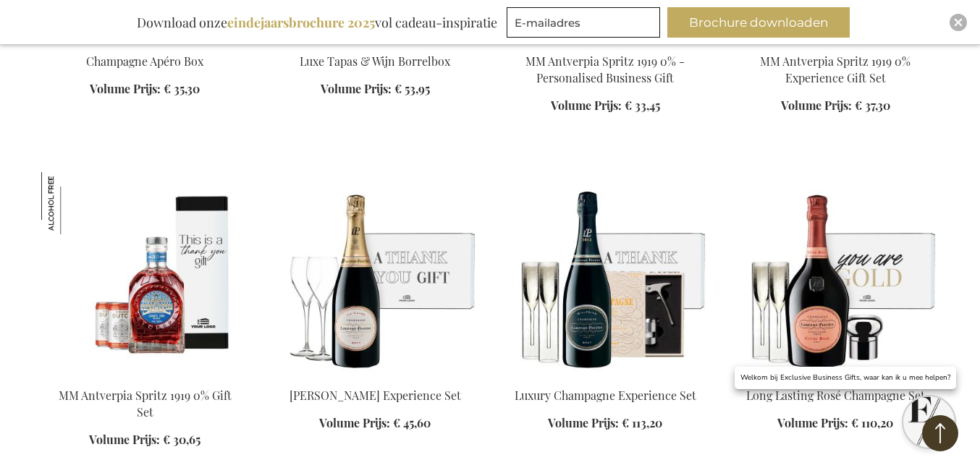 Image resolution: width=980 pixels, height=473 pixels. What do you see at coordinates (145, 403) in the screenshot?
I see `a: MM Antverpia Spritz 1919 0% Gift Set` at bounding box center [145, 403].